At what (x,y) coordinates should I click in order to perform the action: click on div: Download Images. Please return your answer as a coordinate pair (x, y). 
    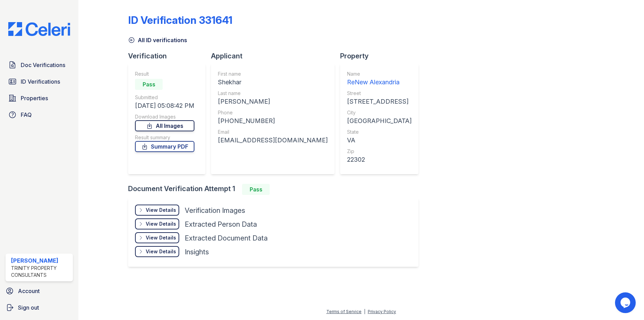
    Looking at the image, I should click on (165, 117).